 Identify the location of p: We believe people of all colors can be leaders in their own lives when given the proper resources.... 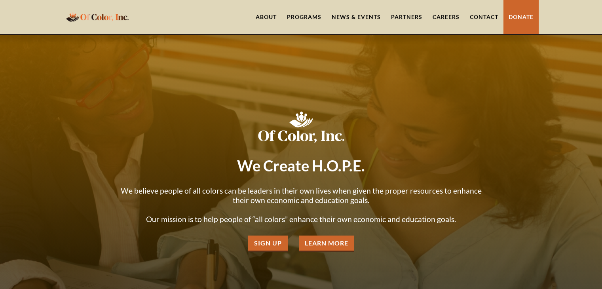
(301, 205).